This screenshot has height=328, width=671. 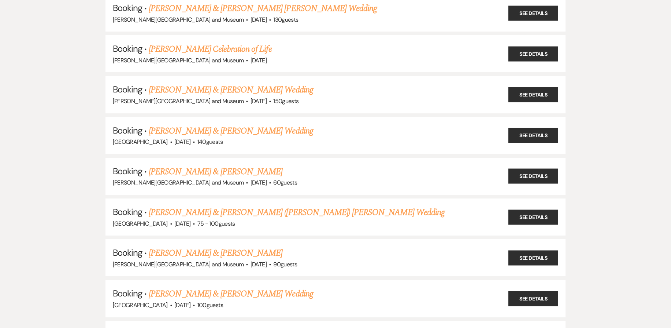 What do you see at coordinates (286, 19) in the screenshot?
I see `span: 130 guests` at bounding box center [286, 19].